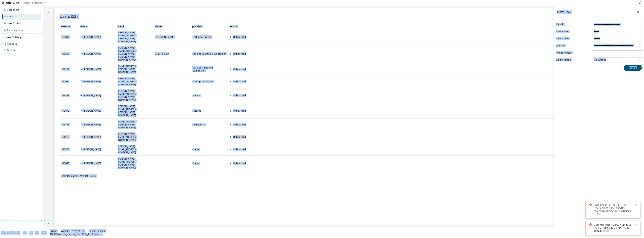 This screenshot has width=644, height=238. I want to click on span: 176176, so click(65, 125).